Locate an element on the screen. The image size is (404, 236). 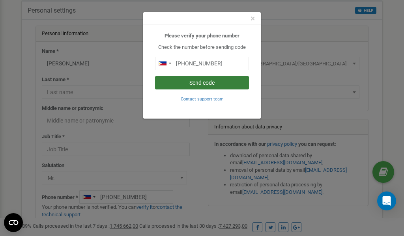
p: Check the number before sending code is located at coordinates (202, 47).